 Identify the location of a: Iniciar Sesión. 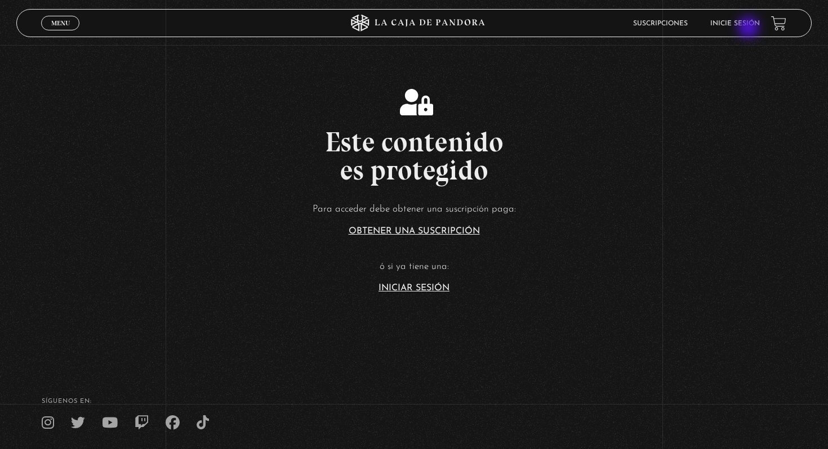
(414, 288).